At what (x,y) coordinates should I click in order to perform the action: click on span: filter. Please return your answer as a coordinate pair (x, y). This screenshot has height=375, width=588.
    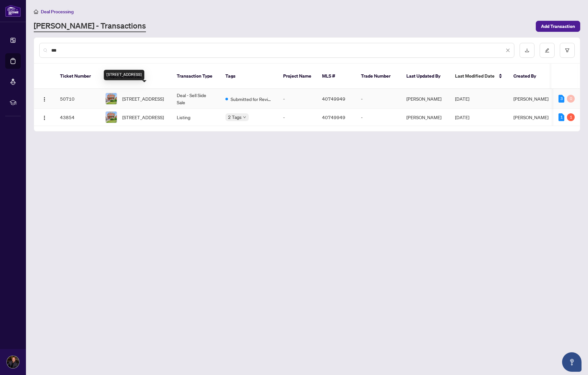
    Looking at the image, I should click on (567, 50).